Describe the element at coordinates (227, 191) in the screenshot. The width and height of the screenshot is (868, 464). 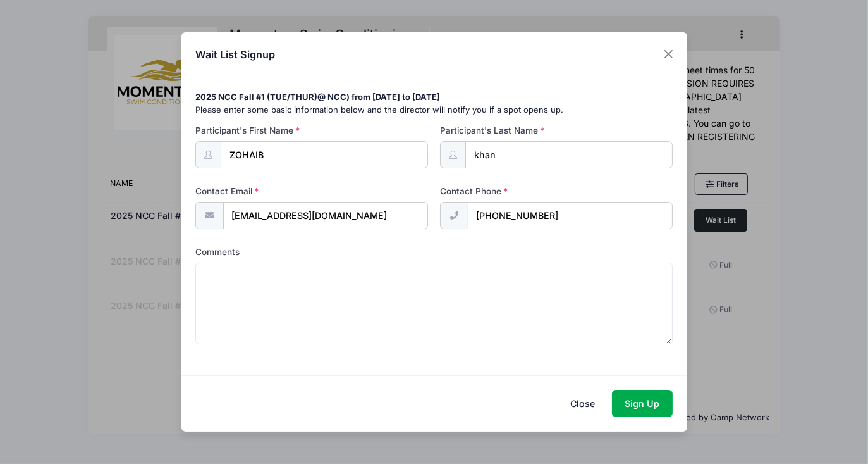
I see `label: Contact Email` at that location.